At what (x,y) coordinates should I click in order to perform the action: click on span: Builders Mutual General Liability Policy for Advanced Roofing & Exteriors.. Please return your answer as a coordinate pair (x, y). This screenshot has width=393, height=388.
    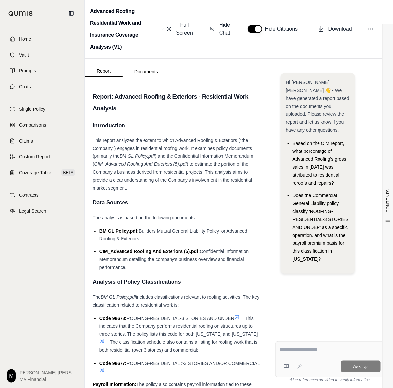
    Looking at the image, I should click on (173, 235).